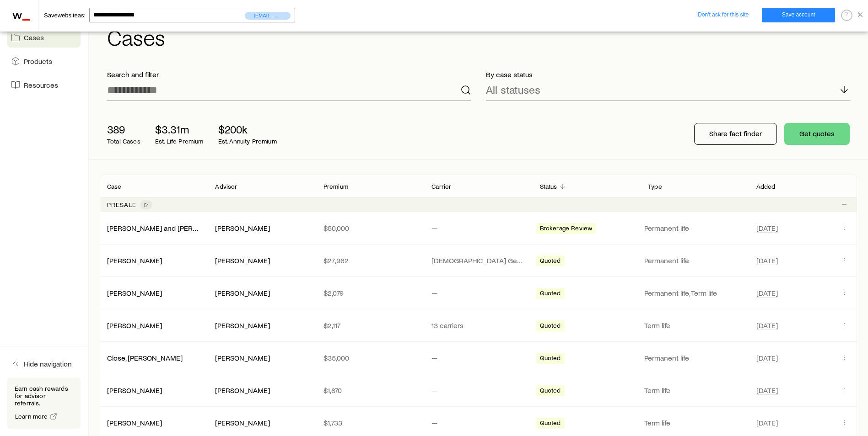 The height and width of the screenshot is (436, 868). I want to click on a: Cases, so click(44, 37).